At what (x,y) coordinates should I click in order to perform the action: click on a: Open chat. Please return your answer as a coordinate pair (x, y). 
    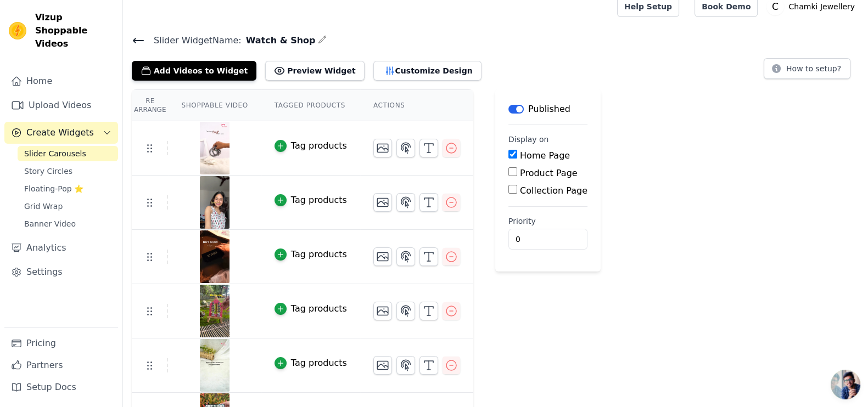
    Looking at the image, I should click on (845, 385).